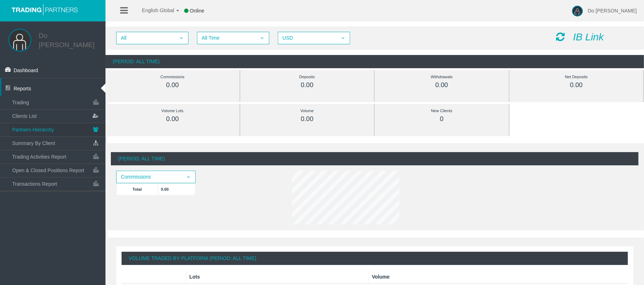  I want to click on th: Lots, so click(278, 277).